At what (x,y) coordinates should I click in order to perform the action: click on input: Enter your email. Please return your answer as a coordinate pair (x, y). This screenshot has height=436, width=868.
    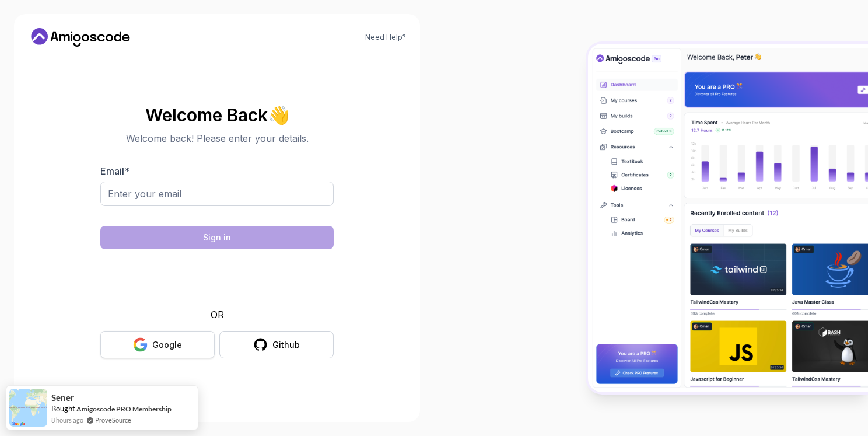
    Looking at the image, I should click on (217, 194).